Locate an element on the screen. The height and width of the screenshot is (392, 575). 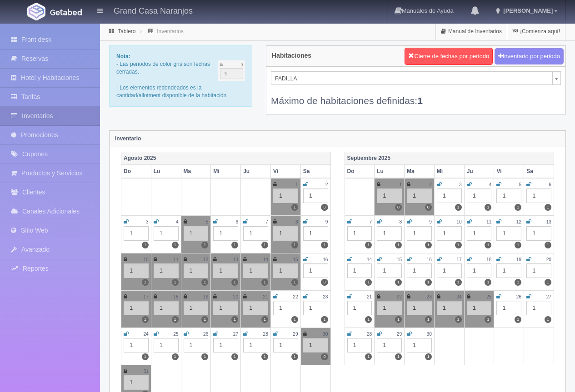
small: 28 is located at coordinates (369, 335).